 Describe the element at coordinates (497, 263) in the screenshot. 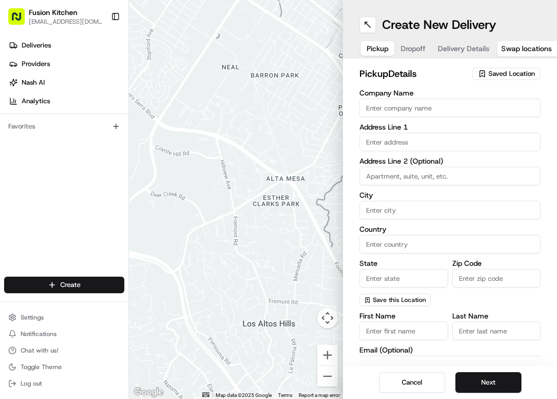

I see `label: Zip Code` at that location.